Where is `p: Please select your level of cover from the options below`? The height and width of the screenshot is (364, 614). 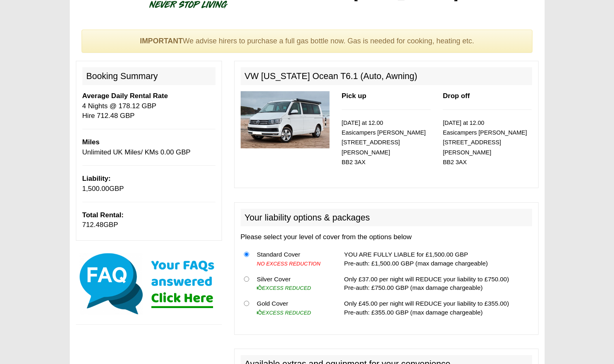 p: Please select your level of cover from the options below is located at coordinates (387, 238).